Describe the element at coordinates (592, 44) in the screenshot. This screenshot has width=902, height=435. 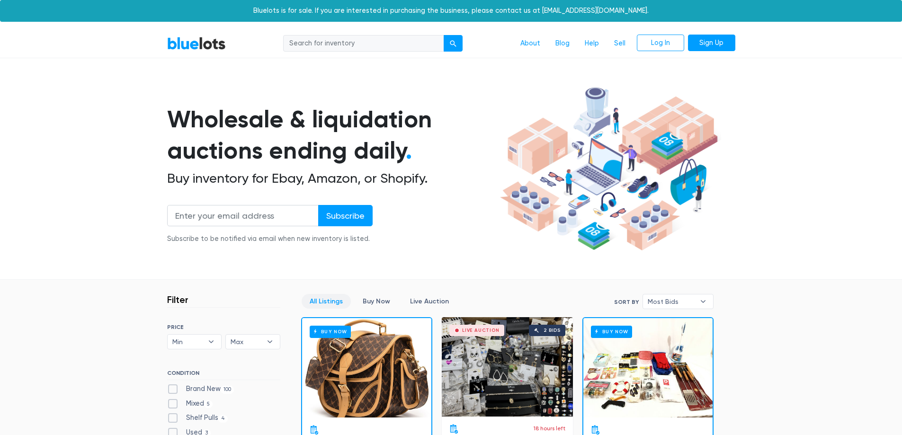
I see `a: Help` at that location.